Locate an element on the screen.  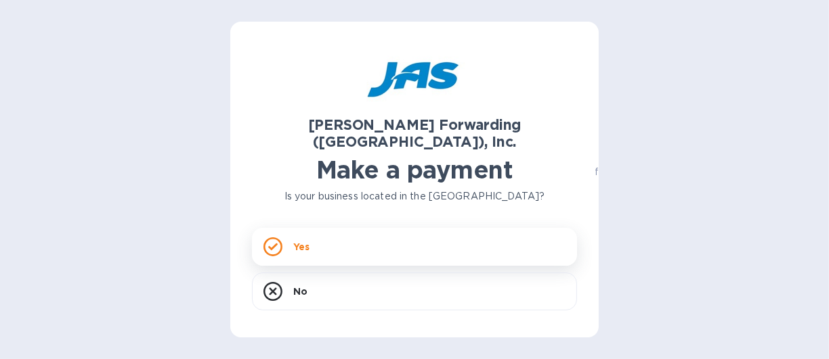
p: Yes is located at coordinates (301, 247).